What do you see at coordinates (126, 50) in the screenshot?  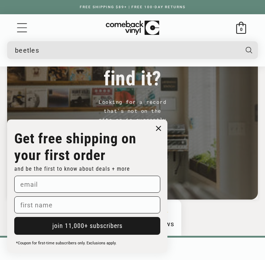 I see `input: When autocomplete results are available use up and down arrows to review and enter to select` at bounding box center [126, 50].